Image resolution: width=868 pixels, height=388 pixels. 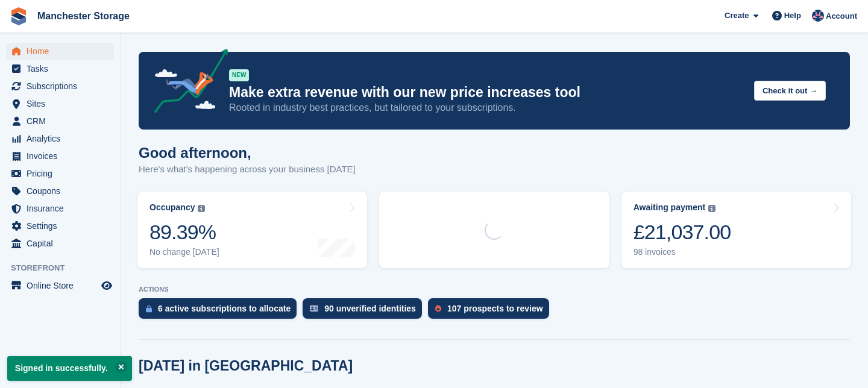 I want to click on span: Capital, so click(x=62, y=243).